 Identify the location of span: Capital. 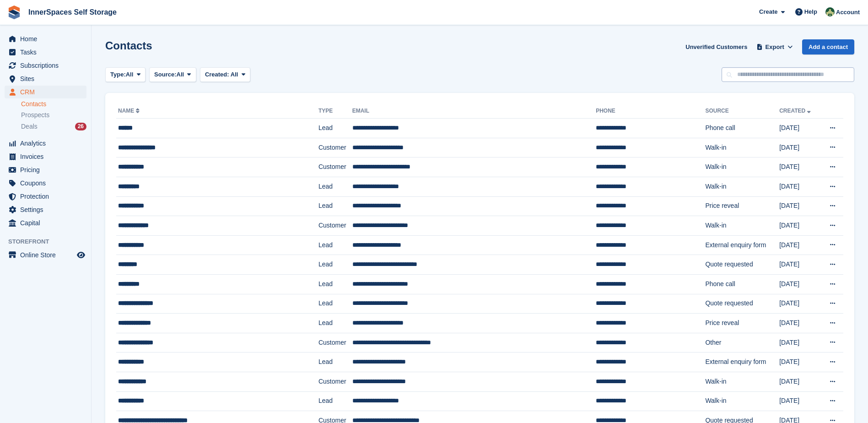
(48, 223).